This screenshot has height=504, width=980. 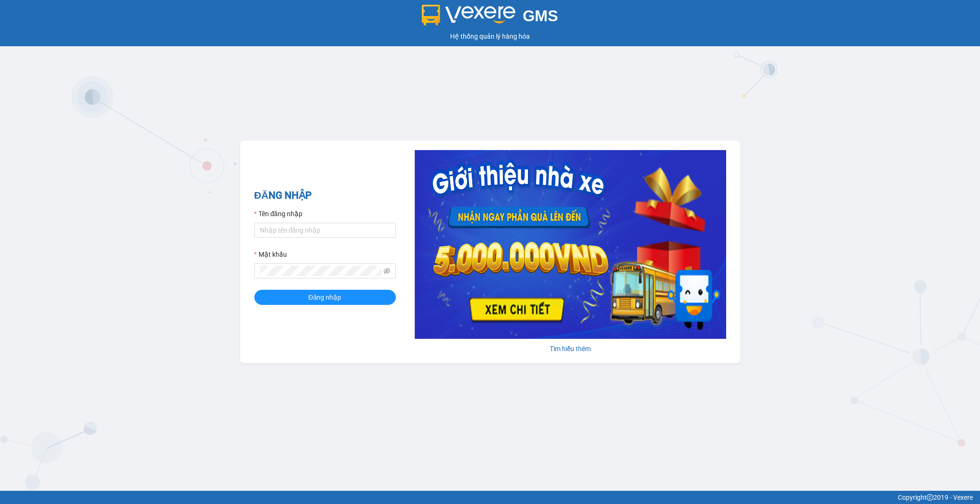 I want to click on label: Mật khẩu, so click(x=271, y=254).